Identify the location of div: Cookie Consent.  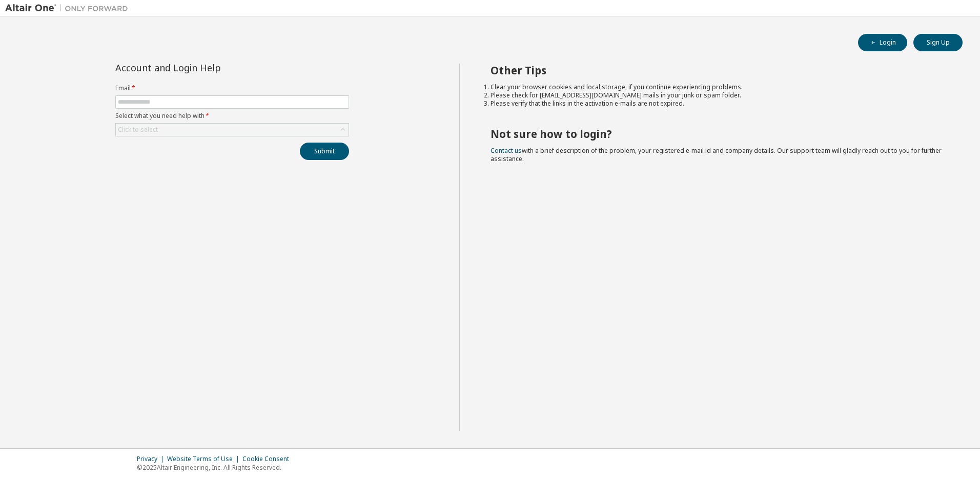
(269, 459).